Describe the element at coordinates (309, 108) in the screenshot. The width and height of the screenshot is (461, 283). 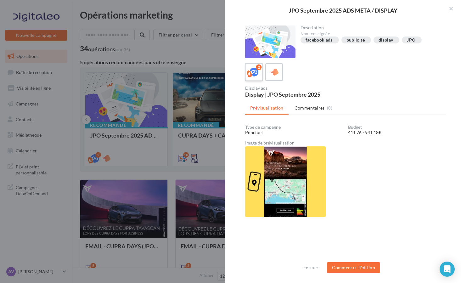
I see `span: Commentaires` at that location.